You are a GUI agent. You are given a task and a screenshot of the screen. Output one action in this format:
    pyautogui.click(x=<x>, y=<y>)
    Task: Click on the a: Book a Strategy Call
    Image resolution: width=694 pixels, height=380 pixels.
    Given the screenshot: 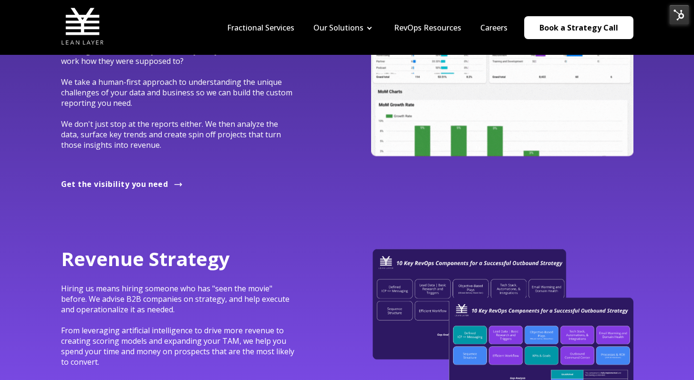 What is the action you would take?
    pyautogui.click(x=579, y=28)
    